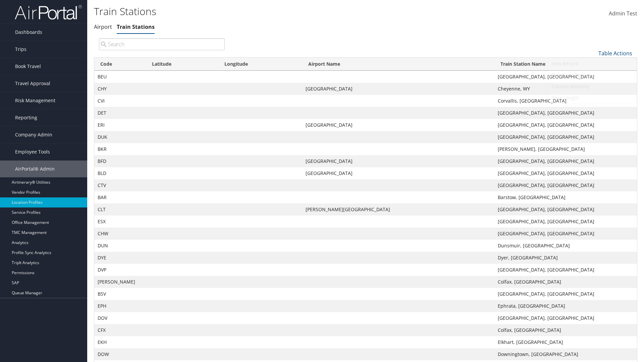 This screenshot has height=362, width=644. What do you see at coordinates (33, 152) in the screenshot?
I see `span: Employee Tools` at bounding box center [33, 152].